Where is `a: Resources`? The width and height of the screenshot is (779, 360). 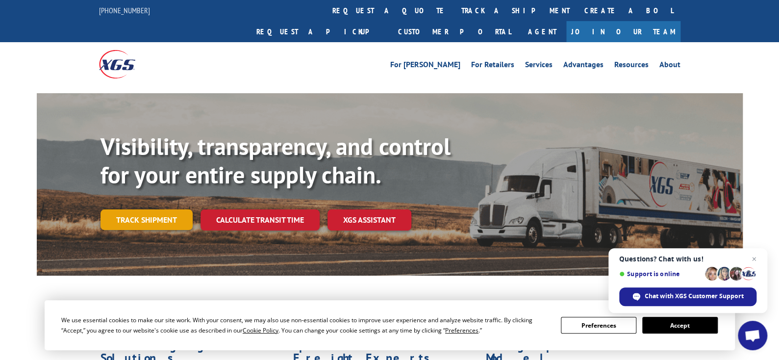 a: Resources is located at coordinates (631, 66).